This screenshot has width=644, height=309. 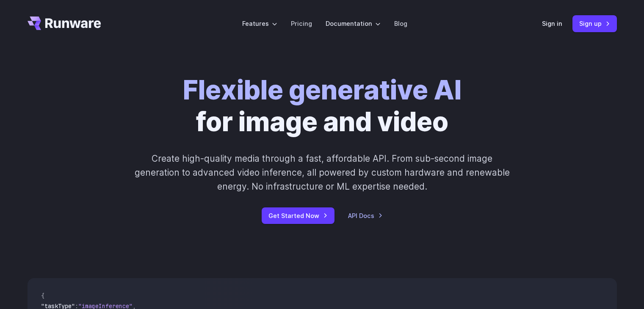 What do you see at coordinates (298, 216) in the screenshot?
I see `a: Get Started Now` at bounding box center [298, 216].